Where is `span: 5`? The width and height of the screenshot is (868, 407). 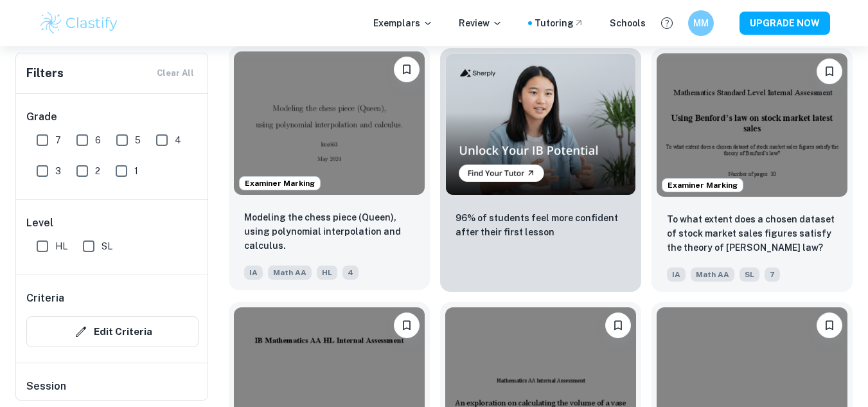
span: 5 is located at coordinates (137, 140).